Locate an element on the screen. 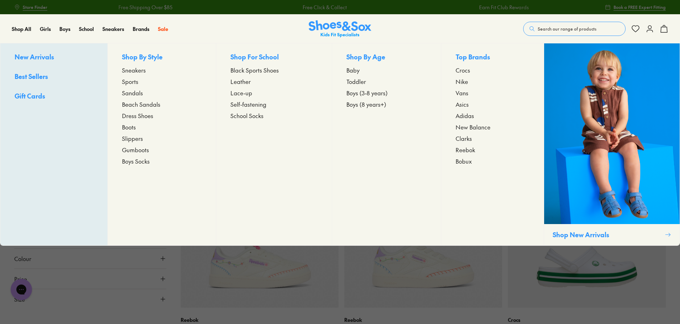 The image size is (680, 324). span: Reebok is located at coordinates (465, 150).